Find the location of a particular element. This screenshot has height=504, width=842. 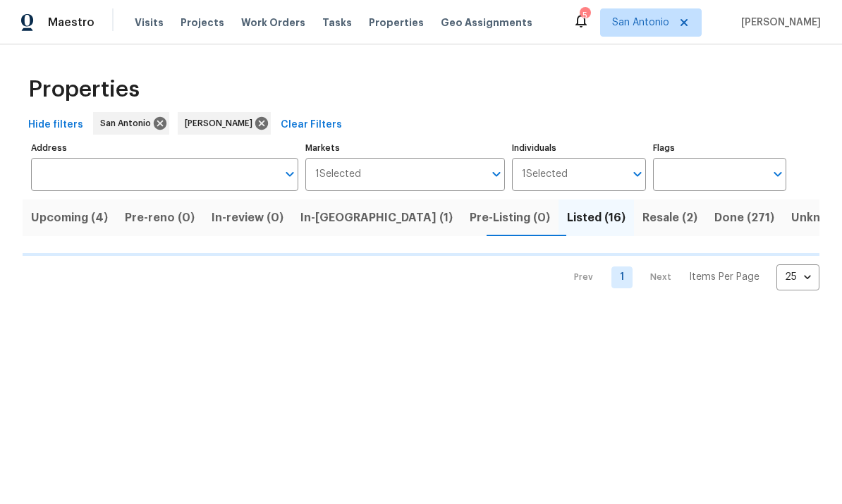

span: Pre-Listing (0) is located at coordinates (510, 218).